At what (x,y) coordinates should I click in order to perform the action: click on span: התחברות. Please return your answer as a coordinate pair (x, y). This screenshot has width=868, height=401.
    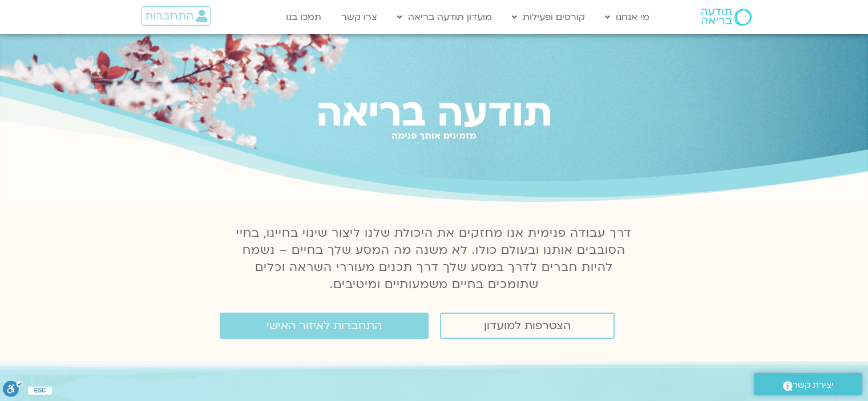
    Looking at the image, I should click on (169, 16).